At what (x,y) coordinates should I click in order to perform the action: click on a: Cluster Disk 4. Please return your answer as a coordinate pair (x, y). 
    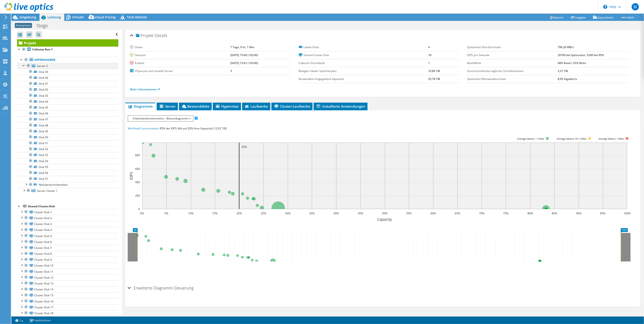
    Looking at the image, I should click on (68, 230).